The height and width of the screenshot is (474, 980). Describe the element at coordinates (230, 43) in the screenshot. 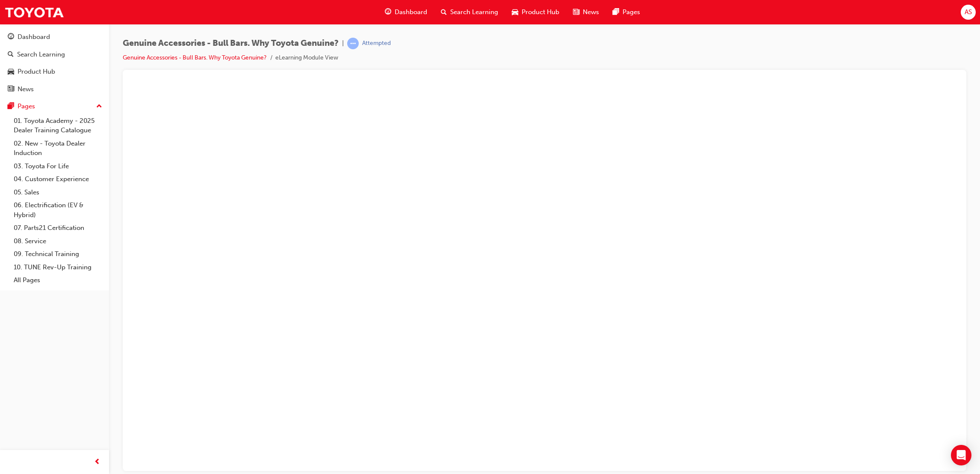

I see `span: Genuine Accessories - Bull Bars. Why Toyota Genuine?` at that location.